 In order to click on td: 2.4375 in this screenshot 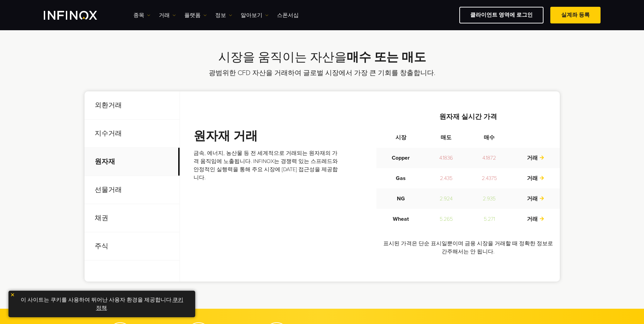, I will do `click(489, 178)`.